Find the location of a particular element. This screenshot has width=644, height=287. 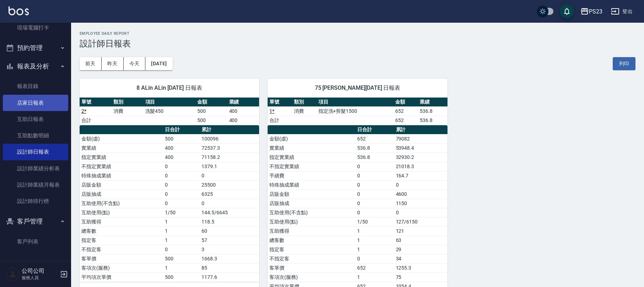

td: 127/6150 is located at coordinates (421, 222).